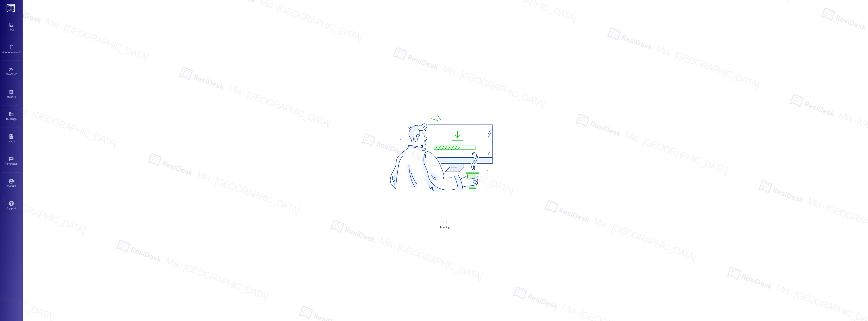 This screenshot has height=321, width=868. What do you see at coordinates (11, 206) in the screenshot?
I see `a: Support` at bounding box center [11, 206].